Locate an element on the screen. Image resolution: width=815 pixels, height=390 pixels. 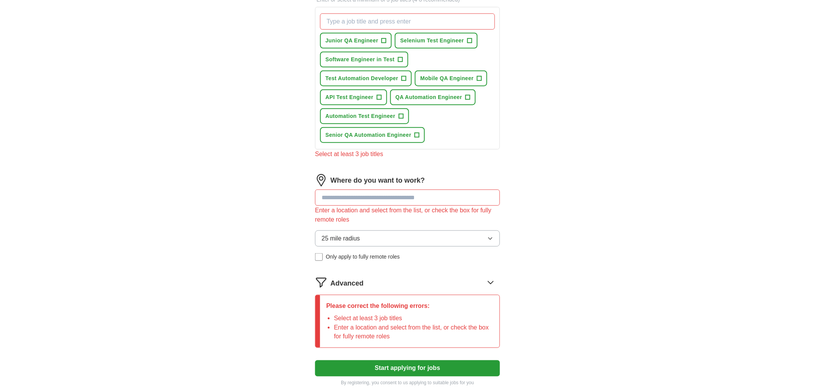
div: Select at least 3 job titles is located at coordinates (407, 154).